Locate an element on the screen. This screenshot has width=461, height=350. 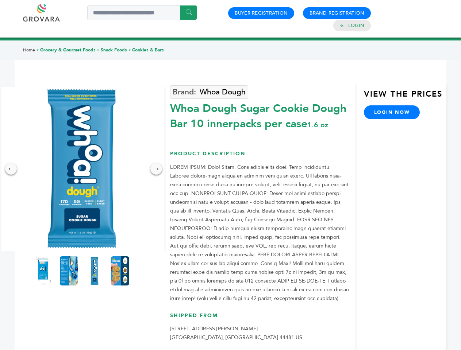
input: Search a product or brand... is located at coordinates (142, 13).